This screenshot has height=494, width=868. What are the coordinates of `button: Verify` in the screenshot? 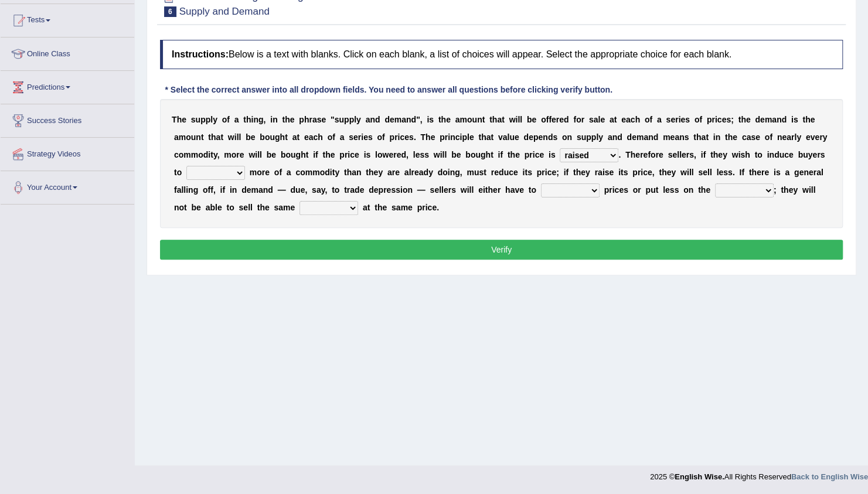 It's located at (501, 250).